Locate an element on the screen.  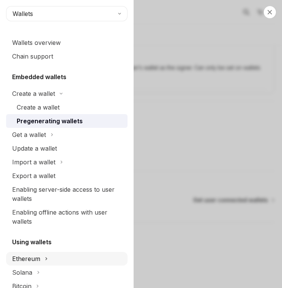
h5: Embedded wallets is located at coordinates (39, 77).